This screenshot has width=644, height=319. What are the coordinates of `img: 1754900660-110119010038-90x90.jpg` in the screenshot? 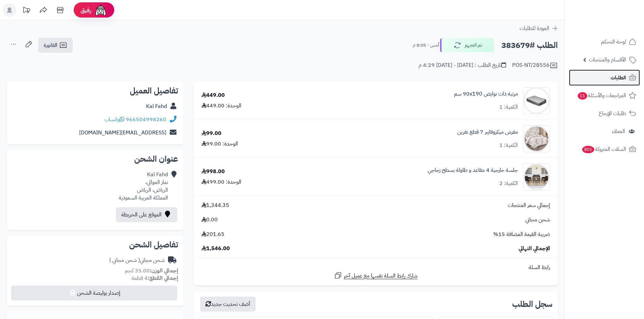 It's located at (536, 177).